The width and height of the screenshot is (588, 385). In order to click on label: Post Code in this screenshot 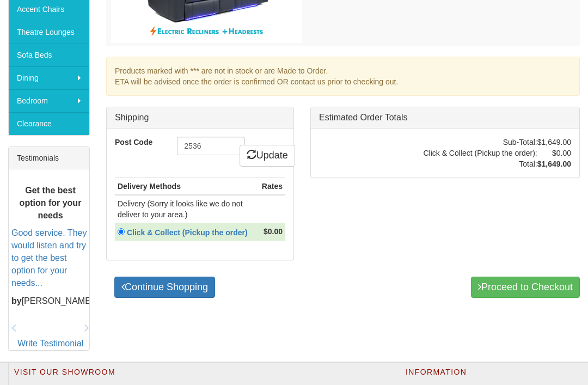, I will do `click(138, 142)`.